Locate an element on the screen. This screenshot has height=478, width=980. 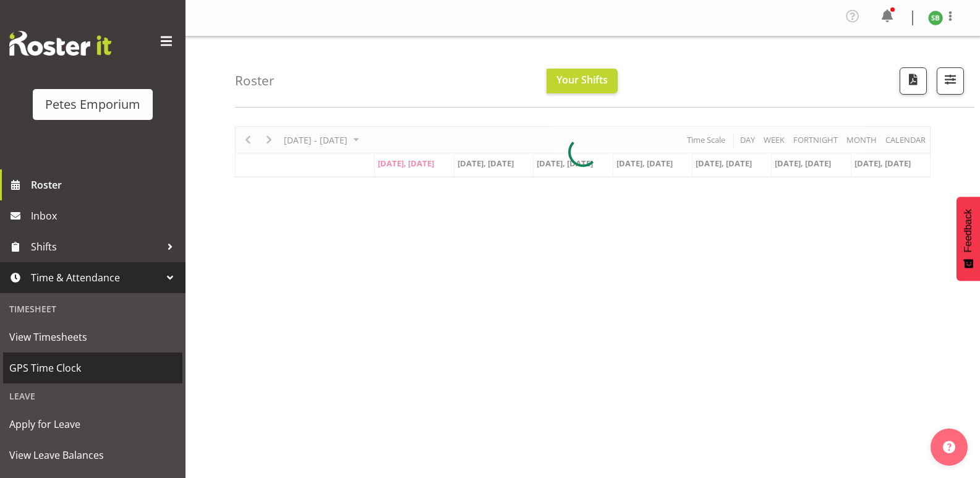
div: Timesheet is located at coordinates (93, 308).